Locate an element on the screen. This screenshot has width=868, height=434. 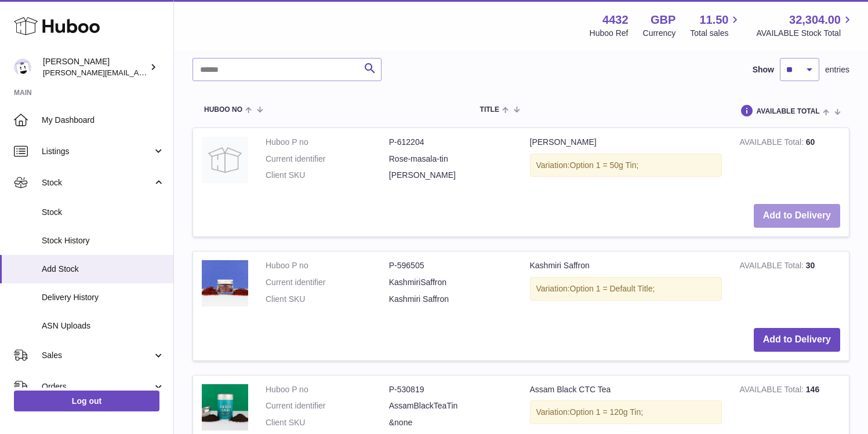
a: 32,304.00 AVAILABLE Stock Total is located at coordinates (805, 25).